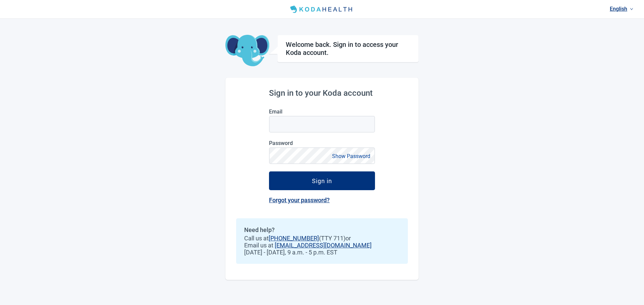 This screenshot has width=644, height=305. Describe the element at coordinates (347, 49) in the screenshot. I see `h1: Welcome back. Sign in to access your Koda account.` at that location.